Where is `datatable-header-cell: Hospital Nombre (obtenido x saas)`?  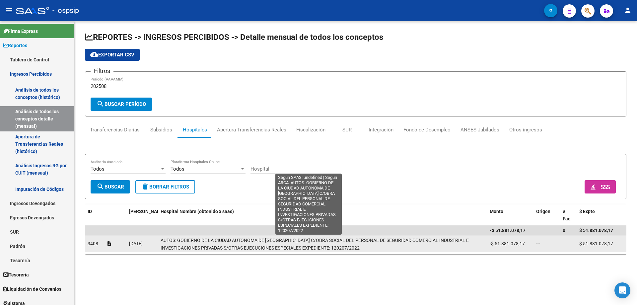 datatable-header-cell: Hospital Nombre (obtenido x saas) is located at coordinates (322, 215).